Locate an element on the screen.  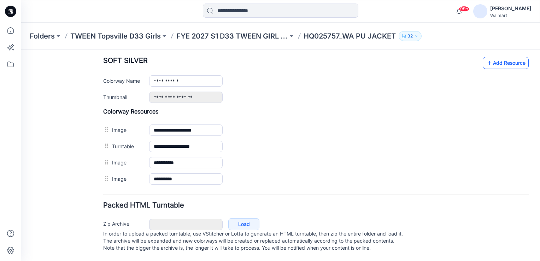
label: Turntable is located at coordinates (106, 96).